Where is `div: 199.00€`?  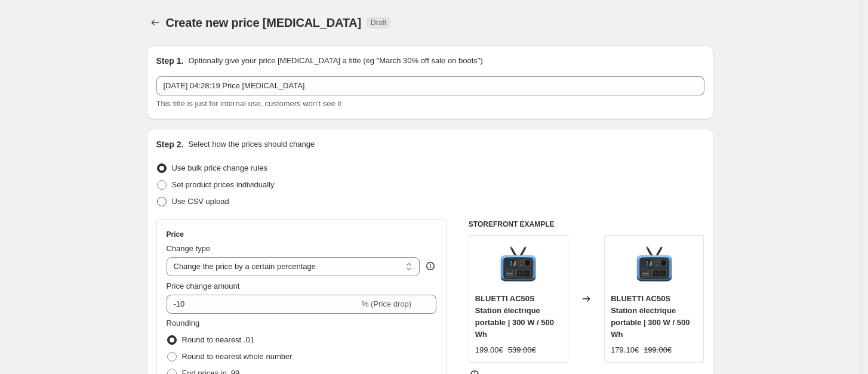 div: 199.00€ is located at coordinates (489, 350).